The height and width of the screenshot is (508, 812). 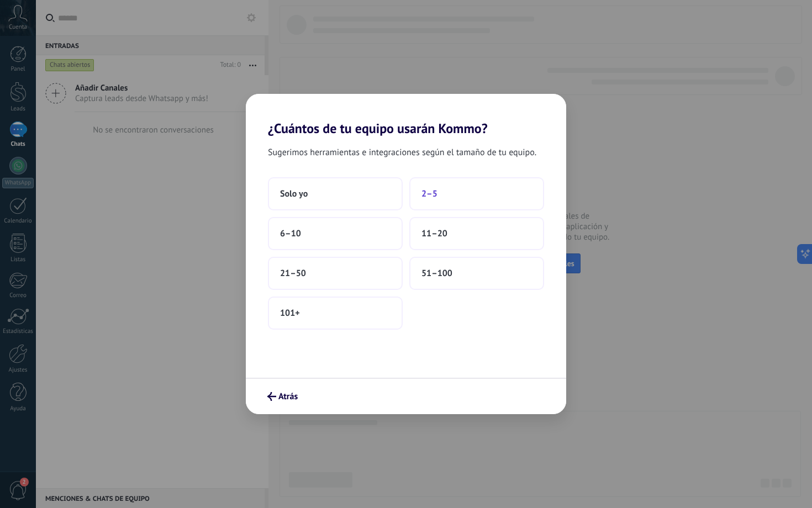 What do you see at coordinates (291, 233) in the screenshot?
I see `span: 6–10` at bounding box center [291, 233].